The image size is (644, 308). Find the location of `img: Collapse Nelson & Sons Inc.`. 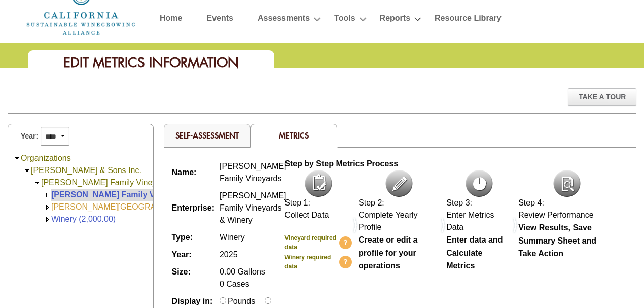

img: Collapse Nelson & Sons Inc. is located at coordinates (27, 171).